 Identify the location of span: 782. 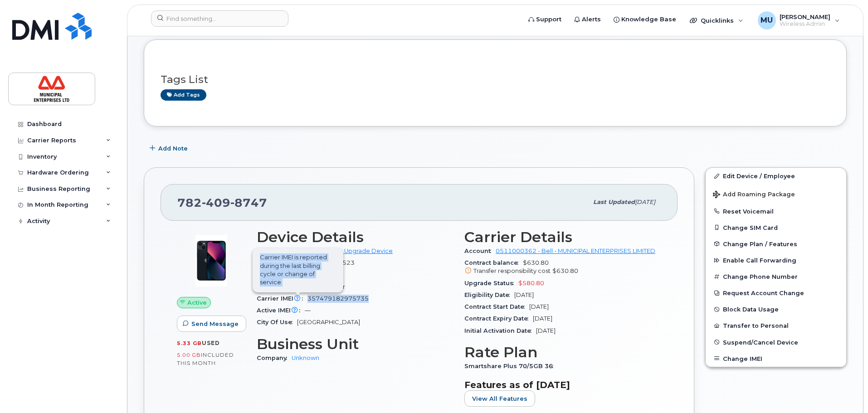
(222, 203).